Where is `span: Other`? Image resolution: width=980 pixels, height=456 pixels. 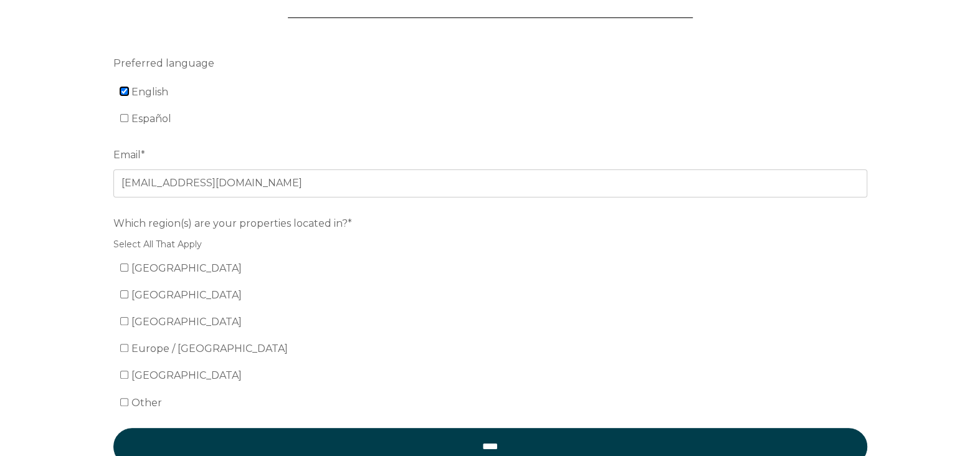
span: Other is located at coordinates (146, 402).